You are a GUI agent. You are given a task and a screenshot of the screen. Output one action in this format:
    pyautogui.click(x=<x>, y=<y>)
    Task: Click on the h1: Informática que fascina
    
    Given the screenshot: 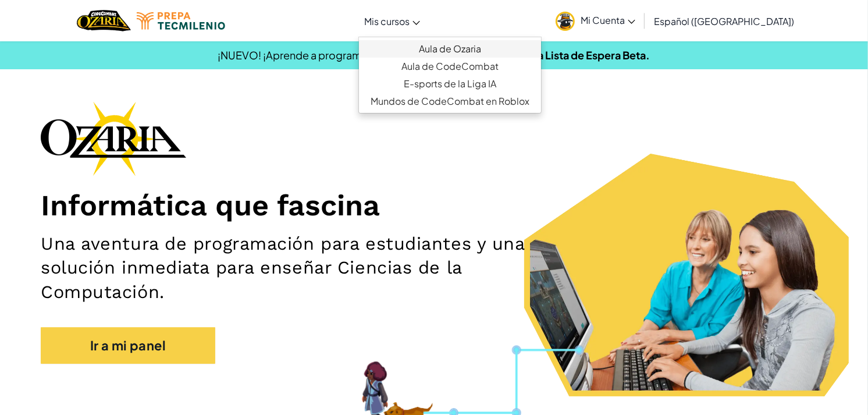 What is the action you would take?
    pyautogui.click(x=434, y=205)
    